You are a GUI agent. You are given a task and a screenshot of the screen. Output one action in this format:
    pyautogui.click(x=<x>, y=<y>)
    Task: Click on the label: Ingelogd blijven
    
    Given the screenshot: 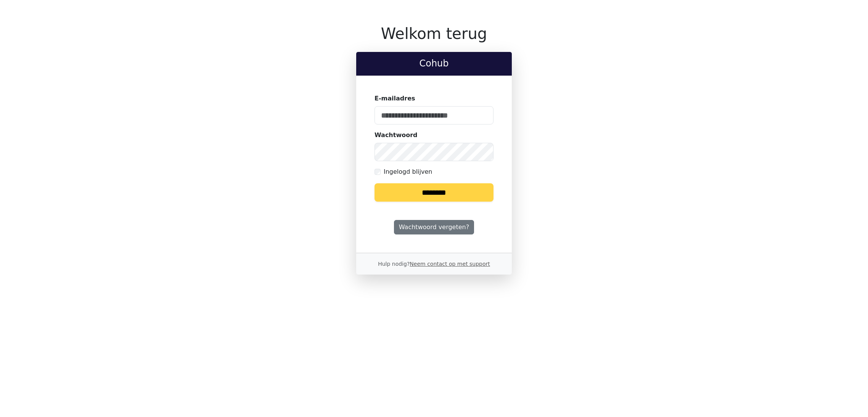 What is the action you would take?
    pyautogui.click(x=408, y=172)
    